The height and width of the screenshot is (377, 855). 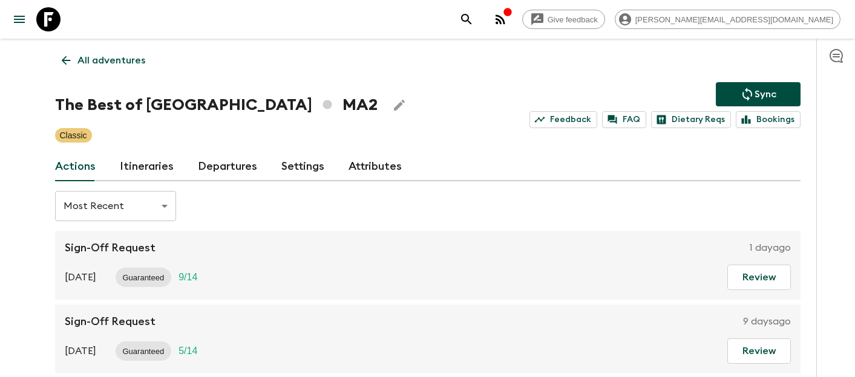 I want to click on p: 5 / 14, so click(x=187, y=351).